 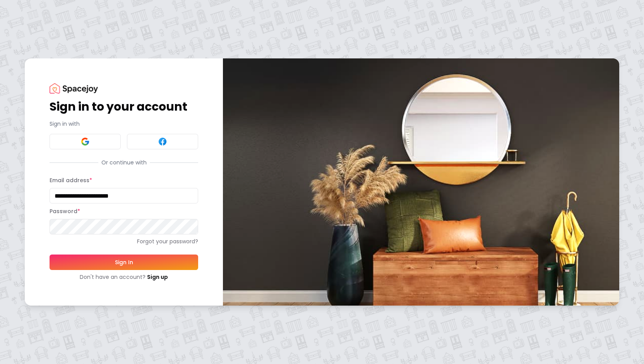 I want to click on label: Password, so click(x=65, y=211).